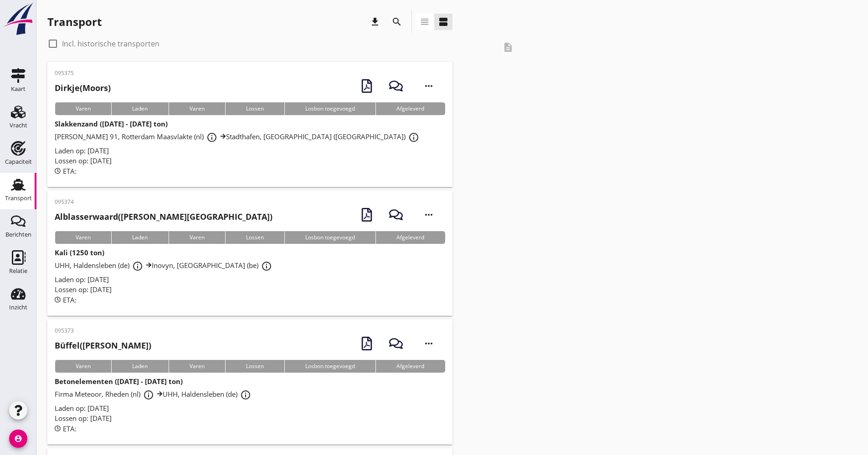 The image size is (868, 455). Describe the element at coordinates (18, 125) in the screenshot. I see `div: Vracht` at that location.